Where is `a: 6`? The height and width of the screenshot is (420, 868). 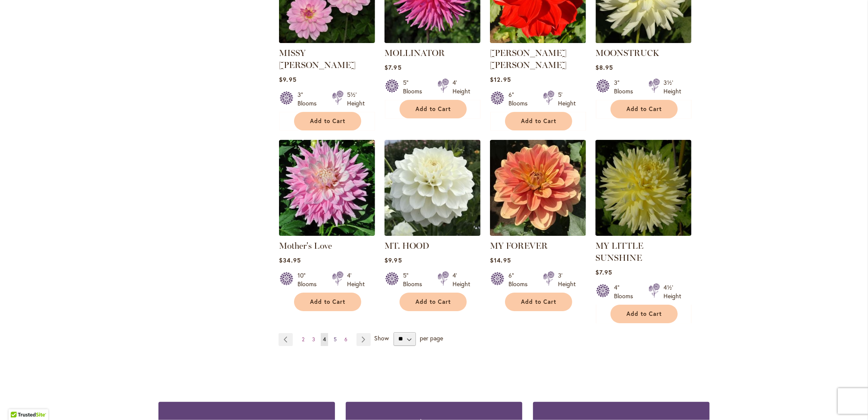 a: 6 is located at coordinates (345, 340).